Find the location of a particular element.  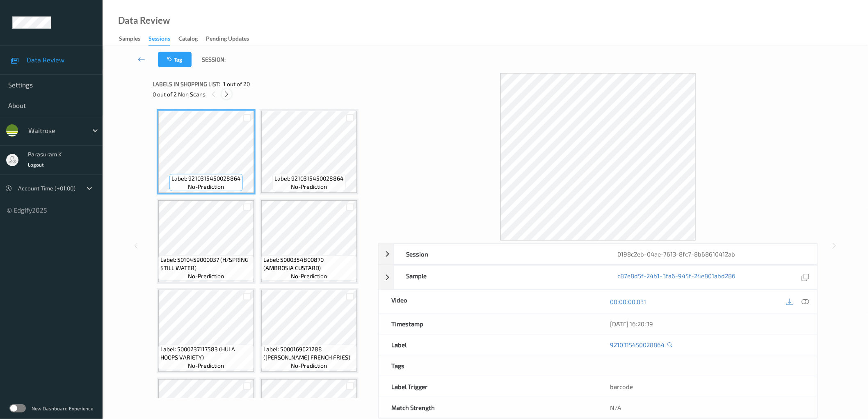

span: Label: 5010459000037 (H/SPRING STILL WATER) is located at coordinates (206, 264).